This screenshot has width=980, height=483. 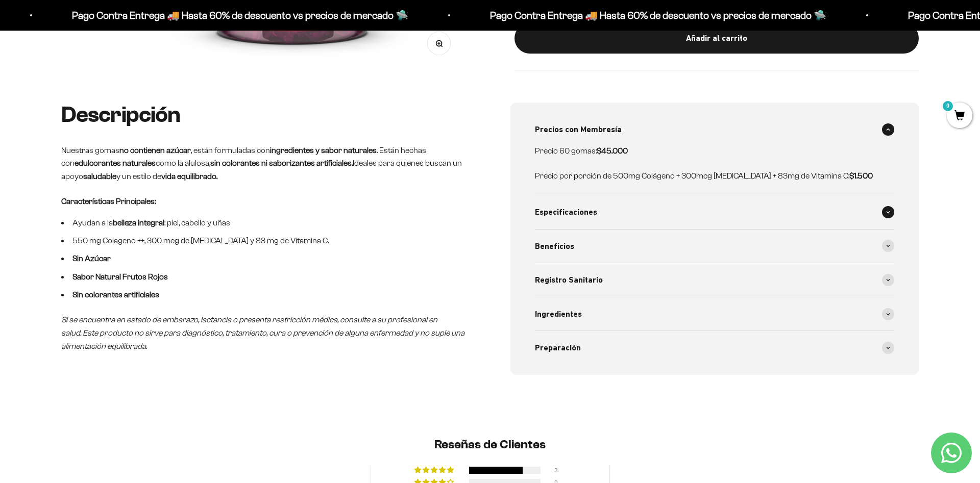 What do you see at coordinates (281, 162) in the screenshot?
I see `strong: sin colorantes ni saborizantes artificiales.` at bounding box center [281, 162].